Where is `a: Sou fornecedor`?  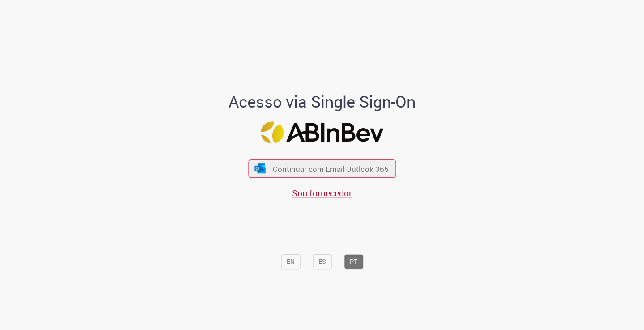 a: Sou fornecedor is located at coordinates (322, 193).